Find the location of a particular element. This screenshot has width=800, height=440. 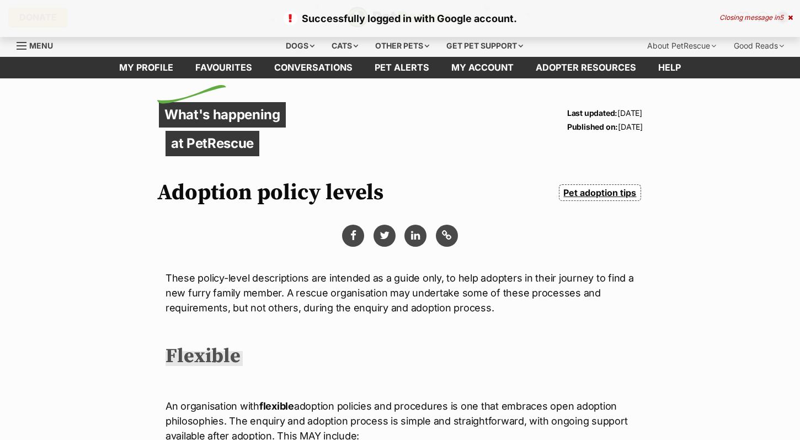

div: Other pets is located at coordinates (402, 46).